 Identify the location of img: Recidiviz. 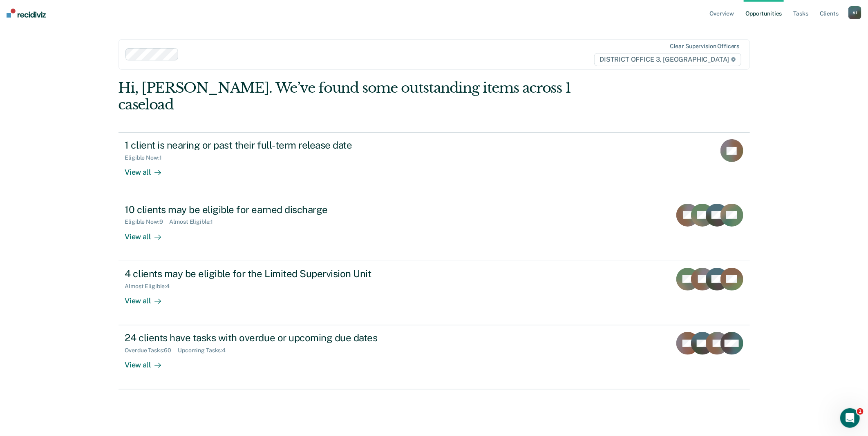
(26, 13).